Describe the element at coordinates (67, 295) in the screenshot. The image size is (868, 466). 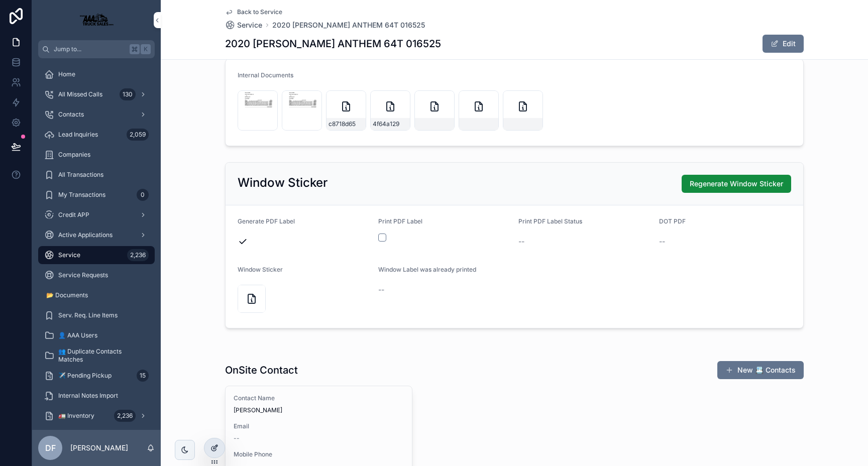
I see `span: 📂 Documents` at that location.